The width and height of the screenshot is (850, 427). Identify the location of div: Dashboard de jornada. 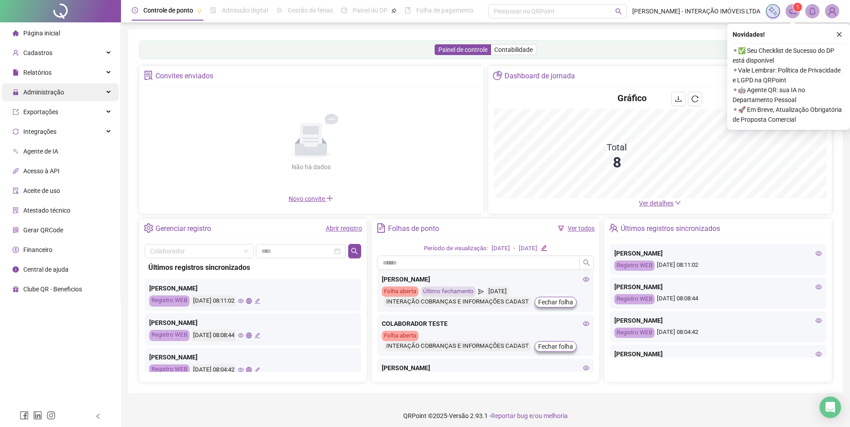
(539, 76).